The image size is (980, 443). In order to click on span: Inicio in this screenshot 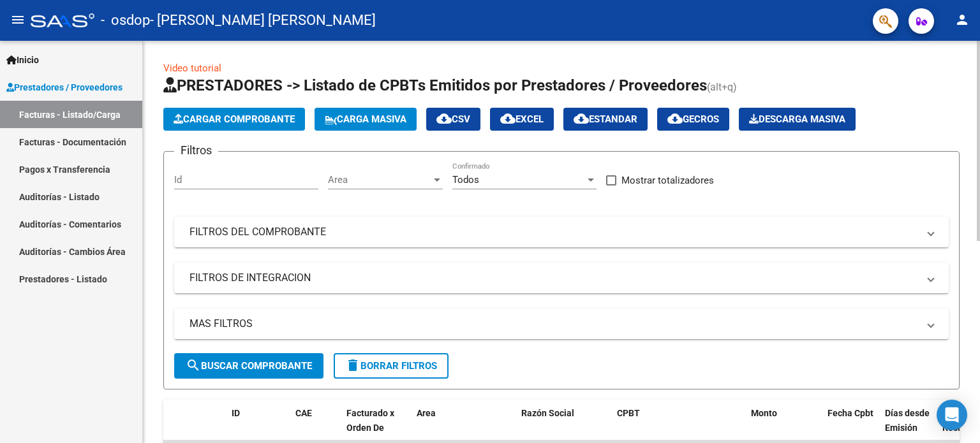, I will do `click(22, 60)`.